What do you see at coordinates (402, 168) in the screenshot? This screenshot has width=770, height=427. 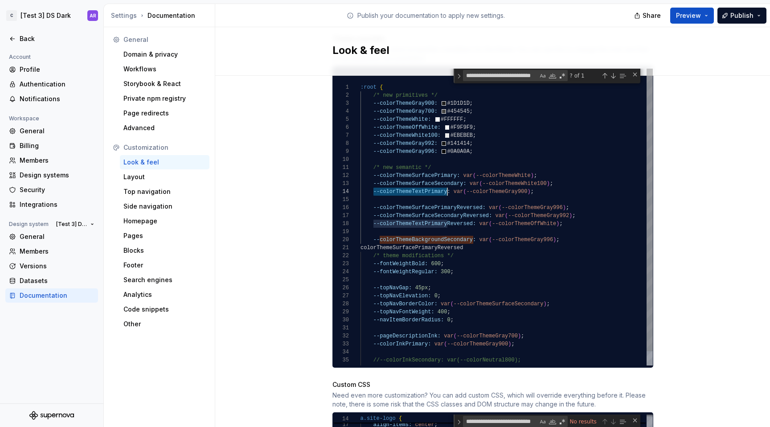 I see `span: /* new semantic */` at bounding box center [402, 168].